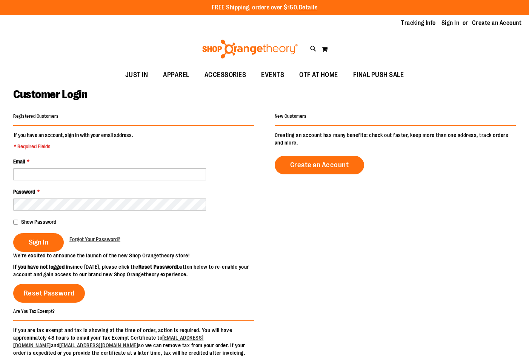  I want to click on a: FINAL PUSH SALE, so click(379, 75).